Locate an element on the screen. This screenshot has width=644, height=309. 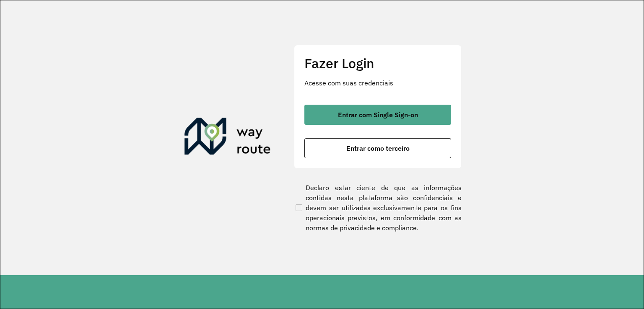
img: Roteirizador AmbevTech is located at coordinates (227, 138).